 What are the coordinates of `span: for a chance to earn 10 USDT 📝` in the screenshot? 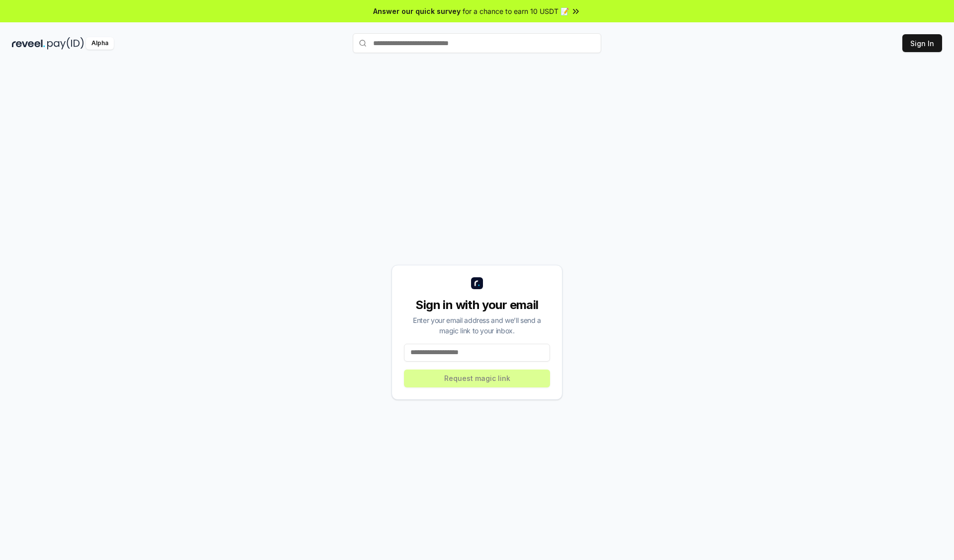 It's located at (516, 11).